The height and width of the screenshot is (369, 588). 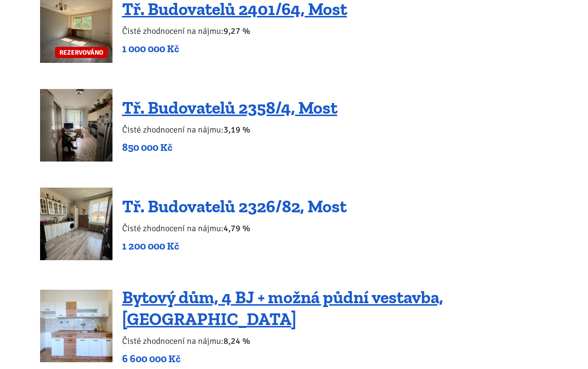 What do you see at coordinates (234, 49) in the screenshot?
I see `p: 1 000 000 Kč` at bounding box center [234, 49].